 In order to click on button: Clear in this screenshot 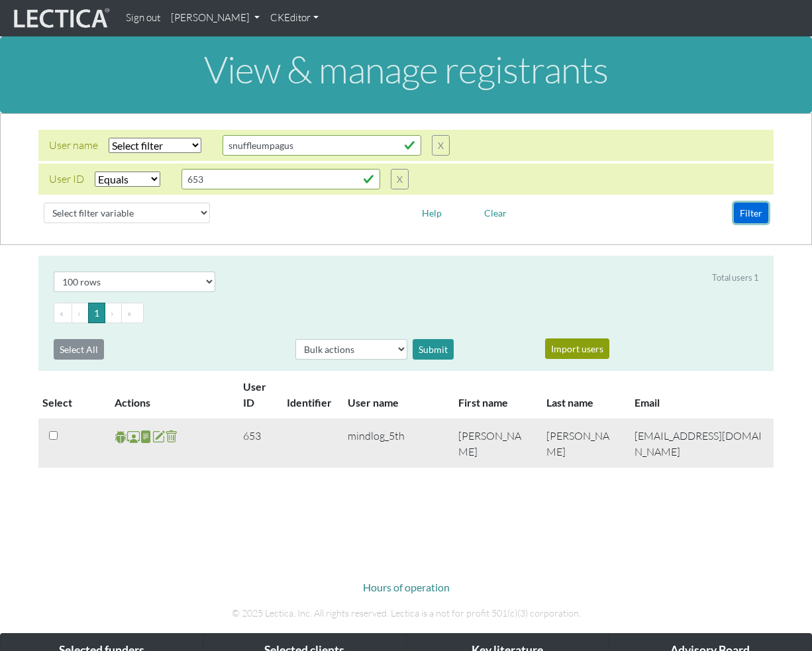, I will do `click(495, 213)`.